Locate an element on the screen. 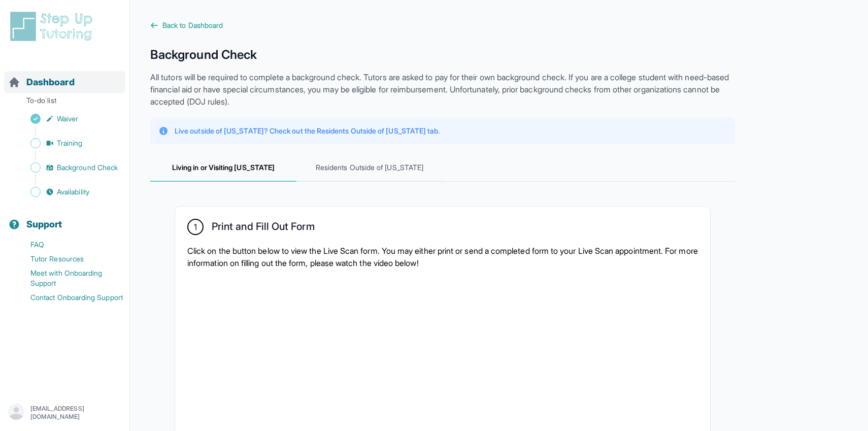 The height and width of the screenshot is (431, 868). a: Contact Onboarding Support is located at coordinates (68, 297).